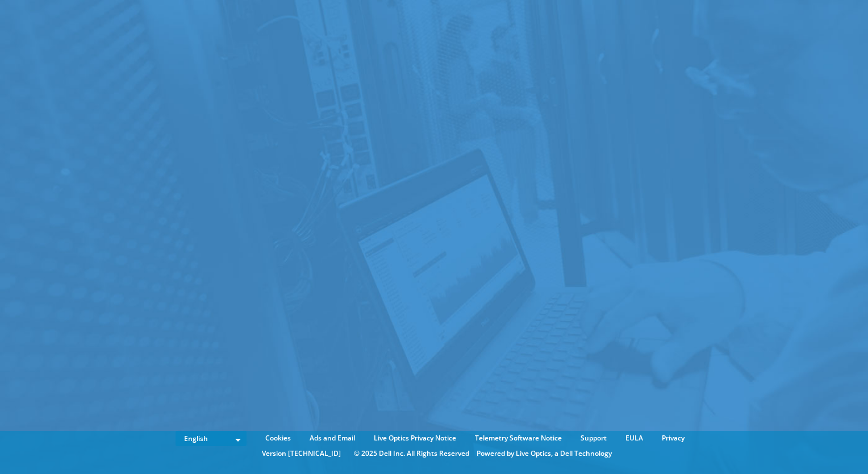  What do you see at coordinates (544, 453) in the screenshot?
I see `li: Powered by Live Optics, a Dell Technology` at bounding box center [544, 453].